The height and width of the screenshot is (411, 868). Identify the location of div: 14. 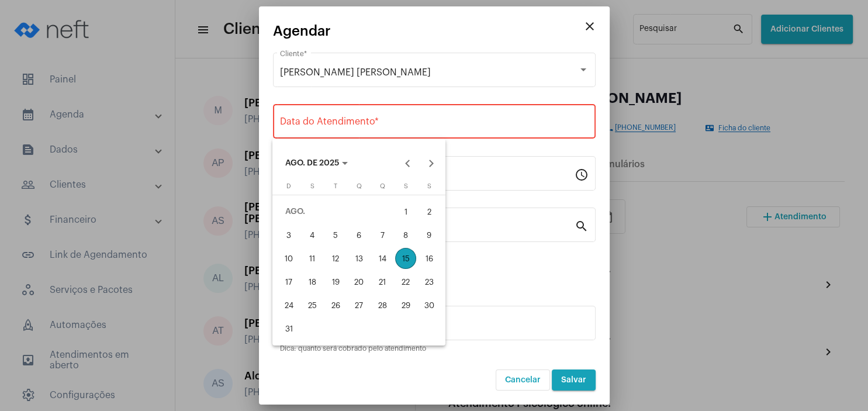
(383, 258).